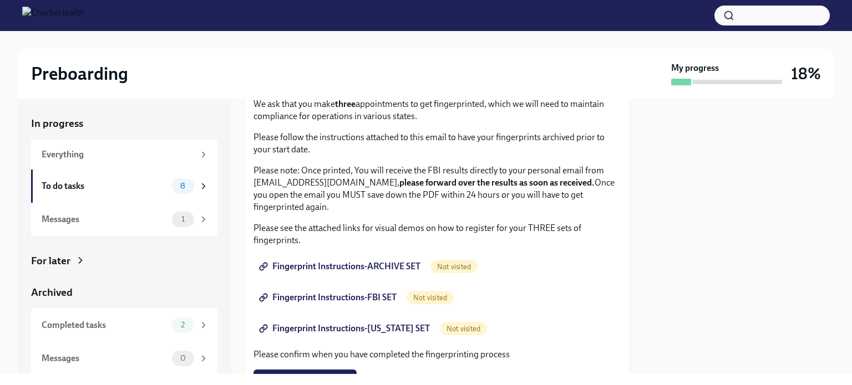 The width and height of the screenshot is (852, 385). Describe the element at coordinates (806, 74) in the screenshot. I see `h3: 18%` at that location.